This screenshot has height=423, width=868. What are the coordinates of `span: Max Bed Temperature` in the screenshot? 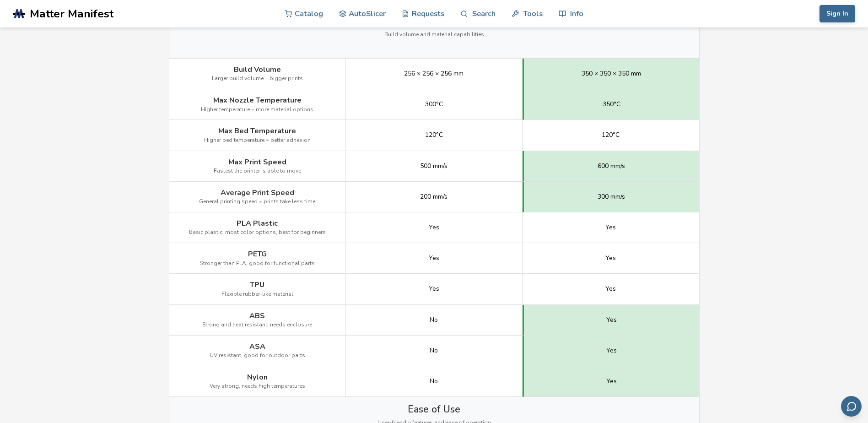 It's located at (257, 131).